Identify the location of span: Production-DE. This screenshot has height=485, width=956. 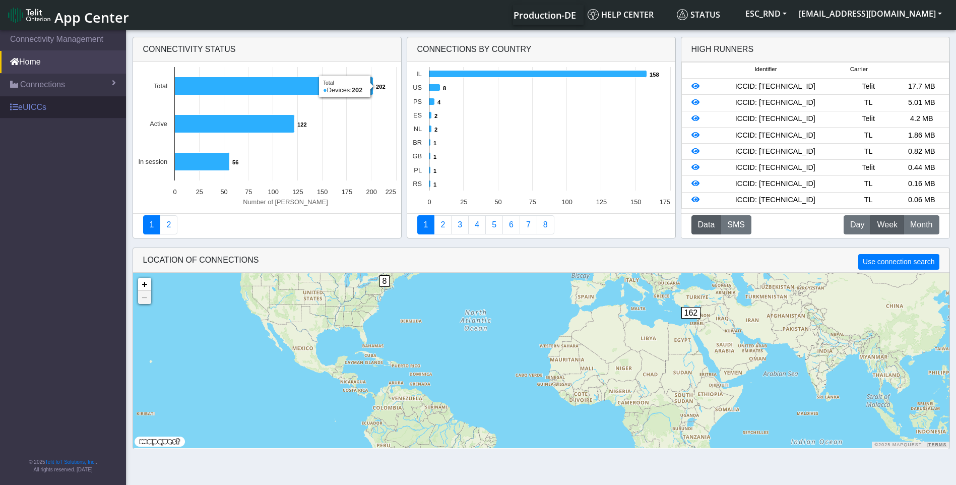
(545, 15).